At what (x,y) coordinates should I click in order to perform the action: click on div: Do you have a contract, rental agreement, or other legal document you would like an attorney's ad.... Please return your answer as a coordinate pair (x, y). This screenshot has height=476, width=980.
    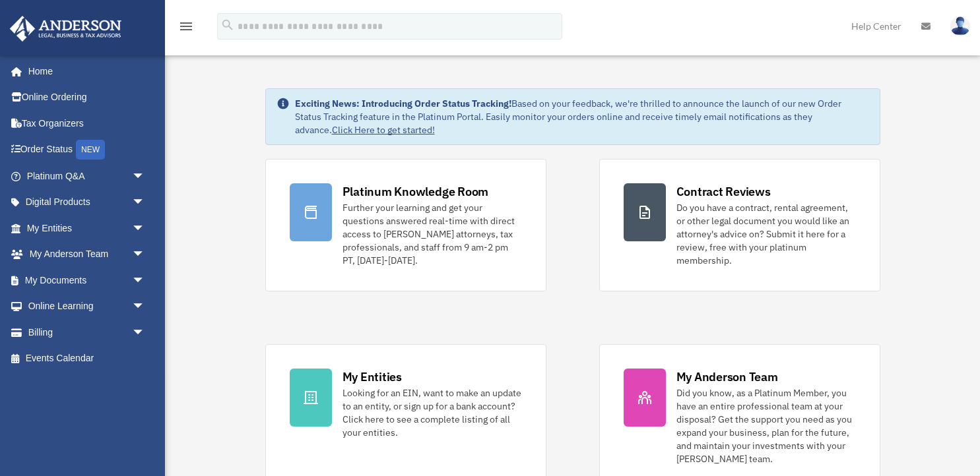
    Looking at the image, I should click on (766, 234).